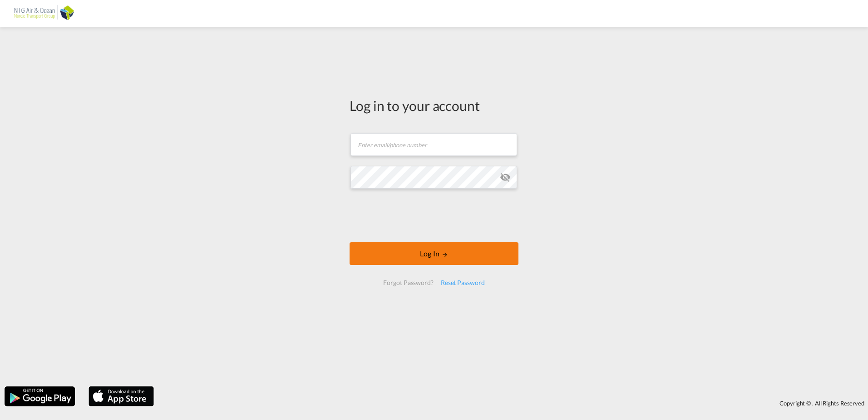 The height and width of the screenshot is (420, 868). What do you see at coordinates (434, 254) in the screenshot?
I see `button: LOGIN` at bounding box center [434, 254].